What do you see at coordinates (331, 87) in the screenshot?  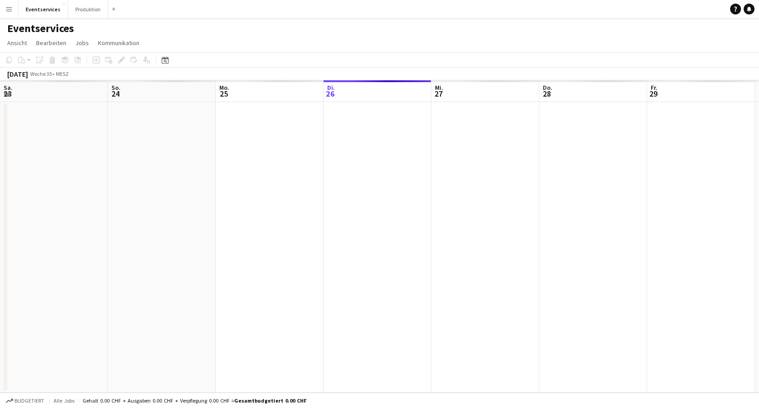 I see `span: Di.` at bounding box center [331, 87].